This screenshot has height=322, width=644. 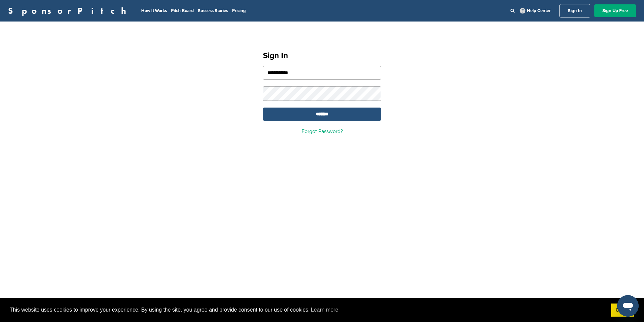 What do you see at coordinates (575, 11) in the screenshot?
I see `a: Sign In` at bounding box center [575, 11].